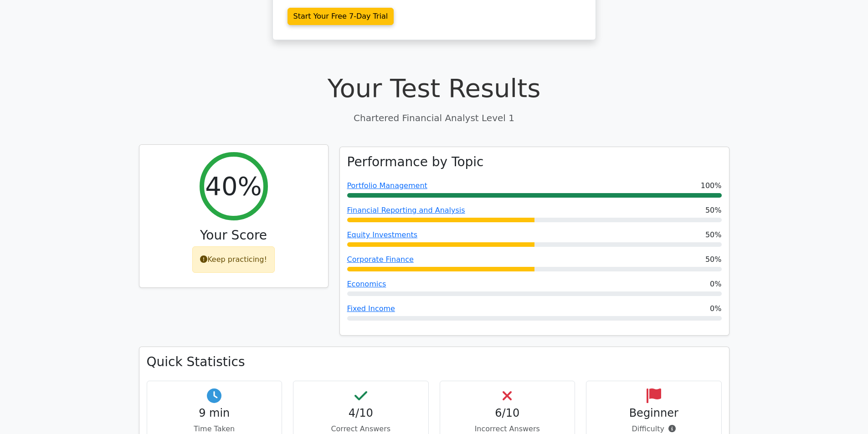 Image resolution: width=868 pixels, height=434 pixels. Describe the element at coordinates (434, 118) in the screenshot. I see `p: Chartered Financial Analyst Level 1` at that location.